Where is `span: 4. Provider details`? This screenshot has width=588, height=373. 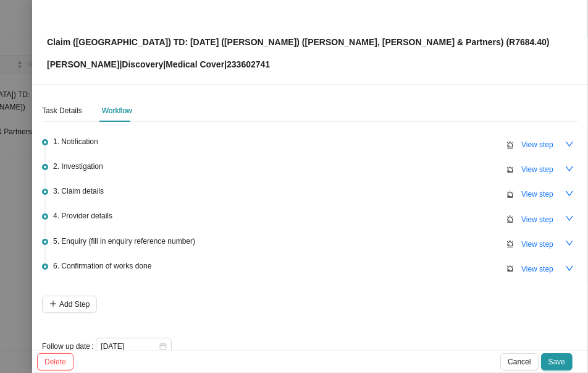 span: 4. Provider details is located at coordinates (83, 215).